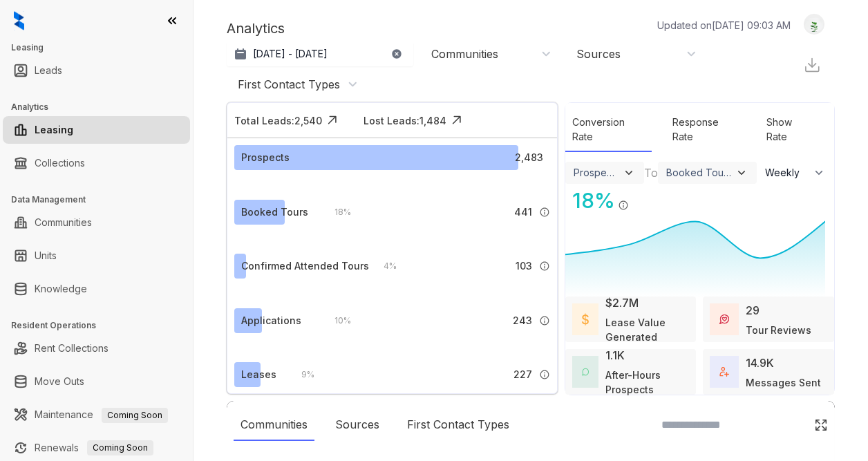  What do you see at coordinates (405, 120) in the screenshot?
I see `div: Lost Leads: 1,484` at bounding box center [405, 120].